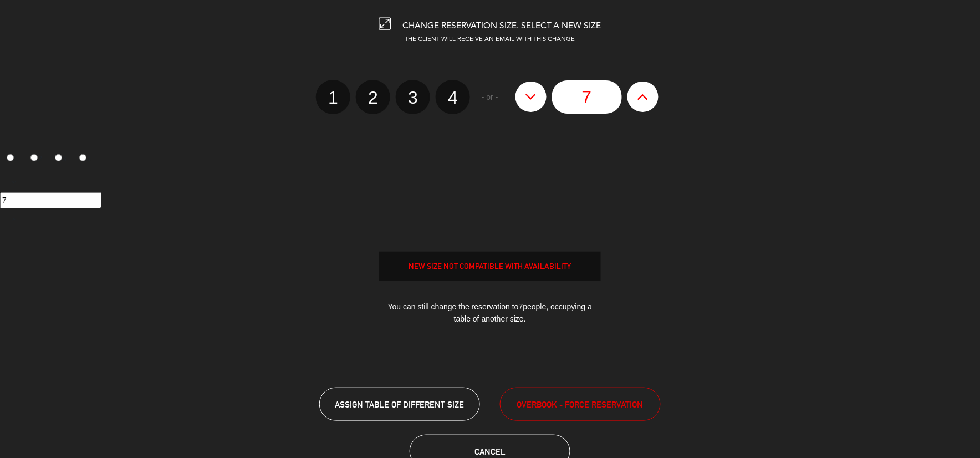 The width and height of the screenshot is (980, 458). What do you see at coordinates (490, 266) in the screenshot?
I see `div: NEW SIZE NOT COMPATIBLE WITH AVAILABILITY` at bounding box center [490, 266].